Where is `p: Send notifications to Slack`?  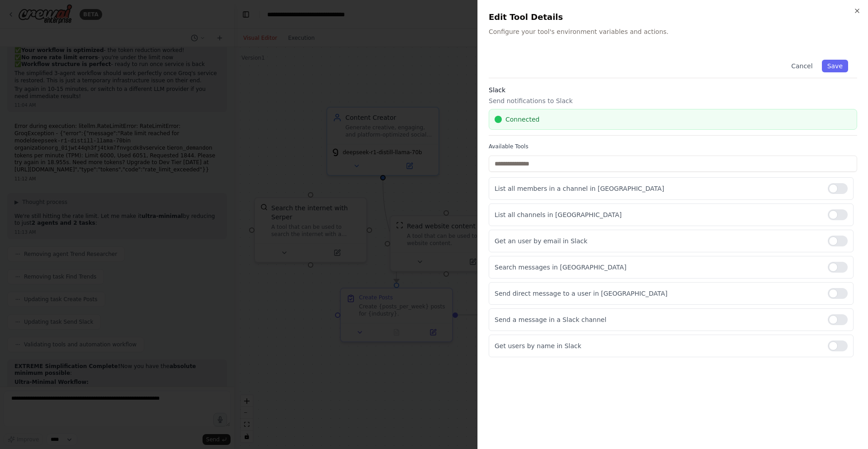
p: Send notifications to Slack is located at coordinates (673, 101).